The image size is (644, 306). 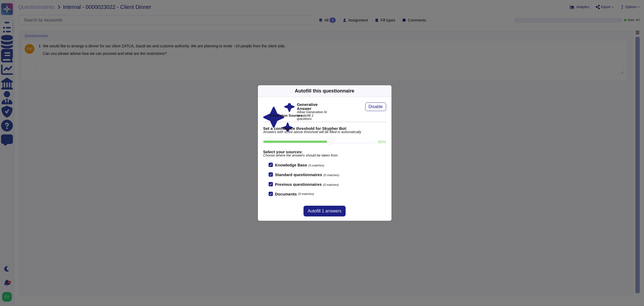 I want to click on b: Select your sources:, so click(x=325, y=151).